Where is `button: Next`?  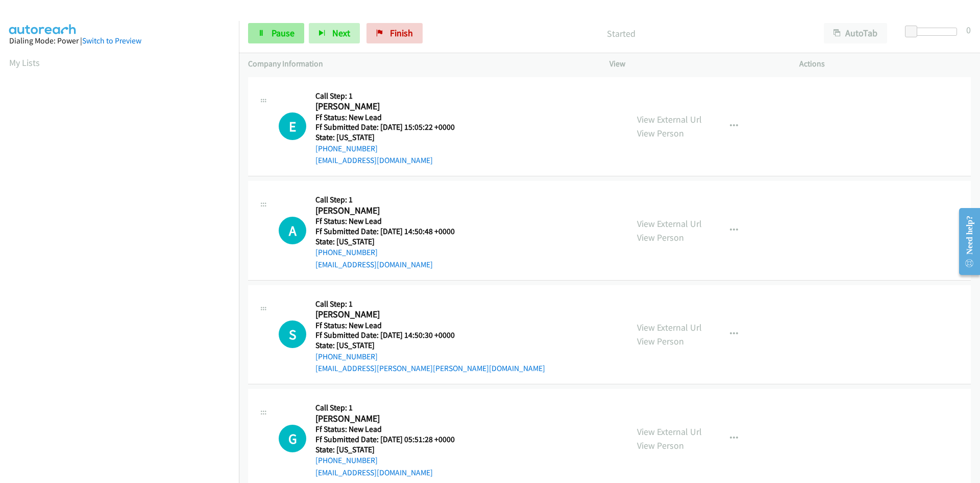 button: Next is located at coordinates (335, 34).